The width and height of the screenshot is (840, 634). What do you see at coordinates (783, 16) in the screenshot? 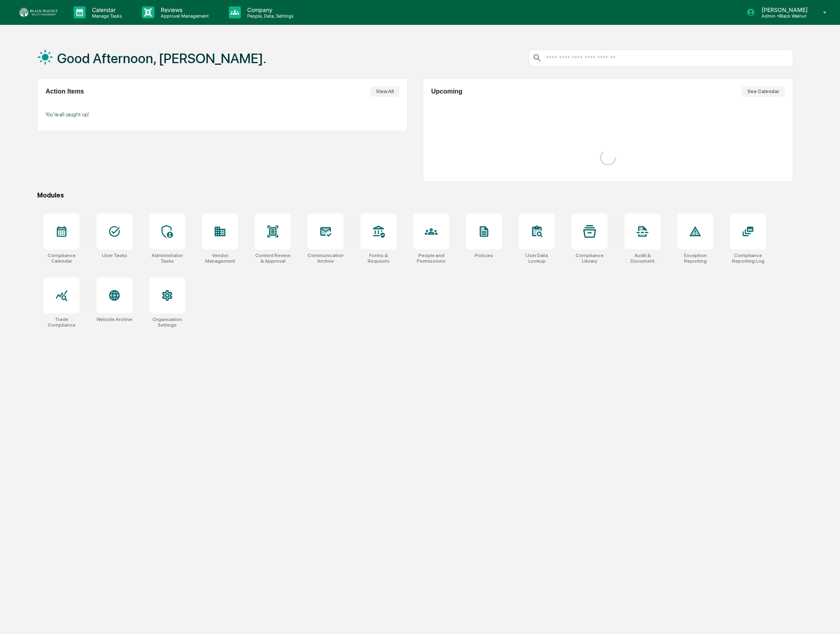
I see `p: Admin • Black Walnut` at bounding box center [783, 16].